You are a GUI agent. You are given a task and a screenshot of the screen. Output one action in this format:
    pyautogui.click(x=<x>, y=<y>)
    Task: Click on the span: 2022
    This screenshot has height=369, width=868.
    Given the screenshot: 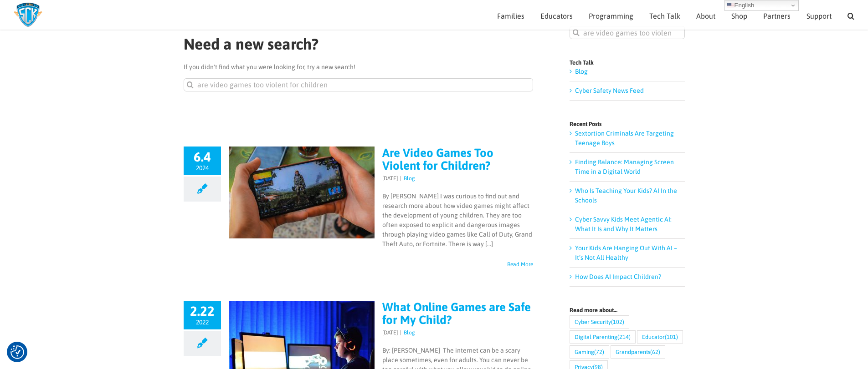 What is the action you would take?
    pyautogui.click(x=202, y=322)
    